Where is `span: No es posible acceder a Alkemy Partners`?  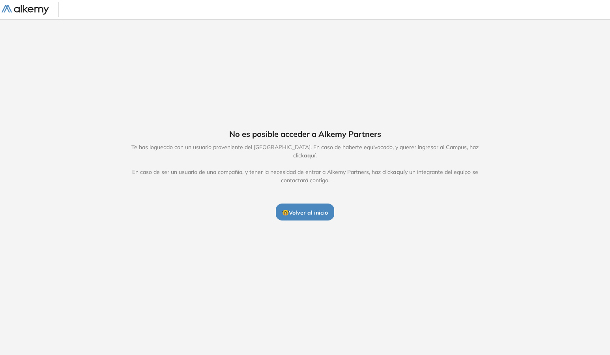
span: No es posible acceder a Alkemy Partners is located at coordinates (305, 134).